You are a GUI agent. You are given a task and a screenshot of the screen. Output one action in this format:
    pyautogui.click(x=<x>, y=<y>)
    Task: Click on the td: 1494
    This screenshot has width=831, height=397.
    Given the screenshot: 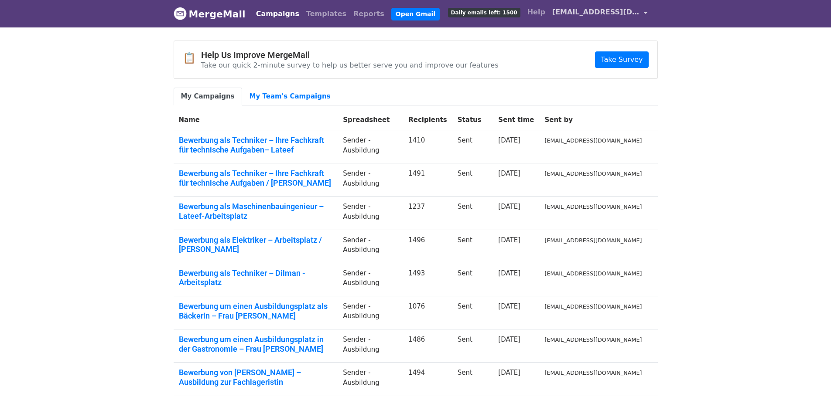 What is the action you would take?
    pyautogui.click(x=427, y=380)
    